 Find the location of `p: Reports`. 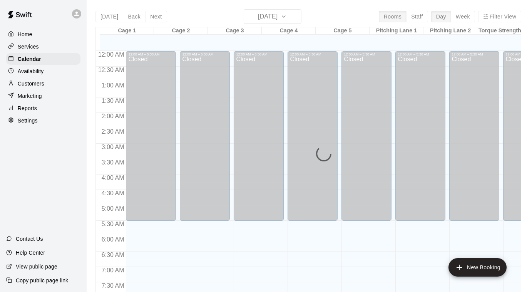

p: Reports is located at coordinates (27, 108).